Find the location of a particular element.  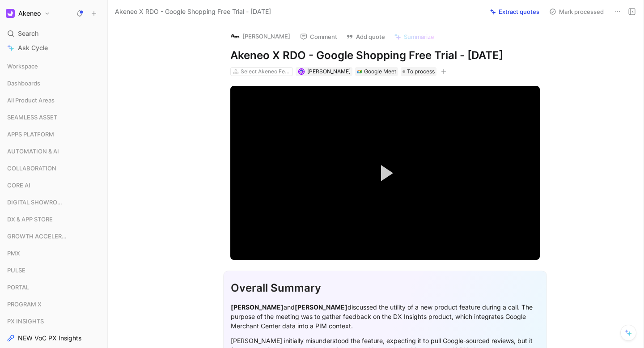

button: Mark processed is located at coordinates (577, 11).